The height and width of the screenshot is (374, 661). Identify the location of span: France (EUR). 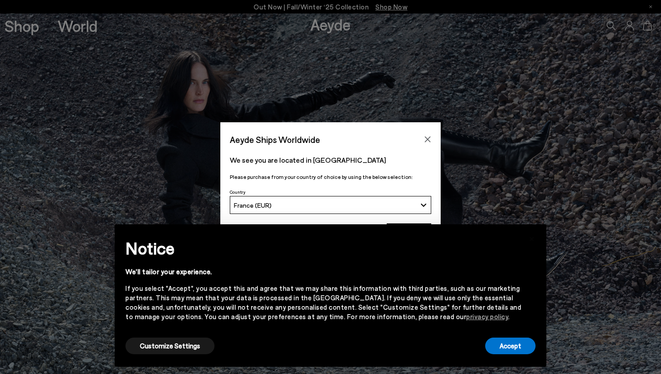
(253, 205).